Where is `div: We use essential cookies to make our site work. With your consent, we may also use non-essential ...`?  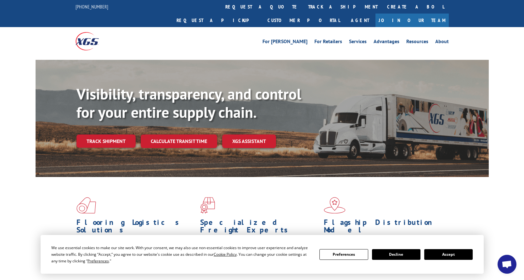
div: We use essential cookies to make our site work. With your consent, we may also use non-essential ... is located at coordinates (182, 254).